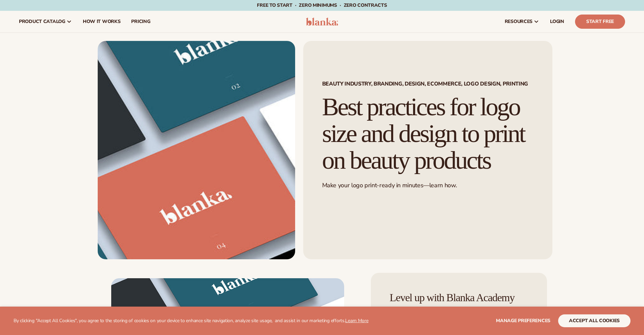 The height and width of the screenshot is (335, 644). I want to click on a: resources, so click(522, 22).